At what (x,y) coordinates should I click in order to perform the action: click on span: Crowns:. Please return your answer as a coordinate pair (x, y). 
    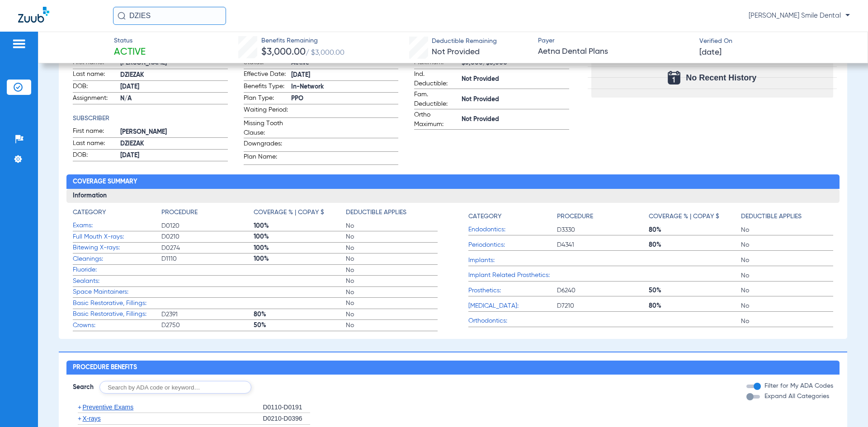
    Looking at the image, I should click on (117, 325).